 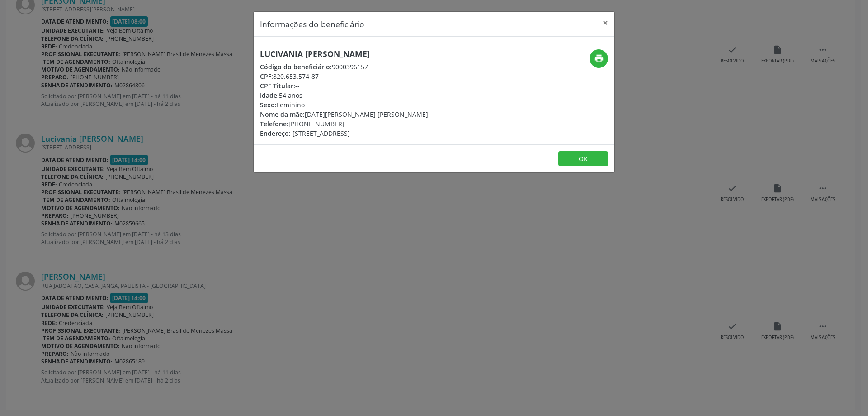 What do you see at coordinates (270, 95) in the screenshot?
I see `span: Idade:` at bounding box center [270, 95].